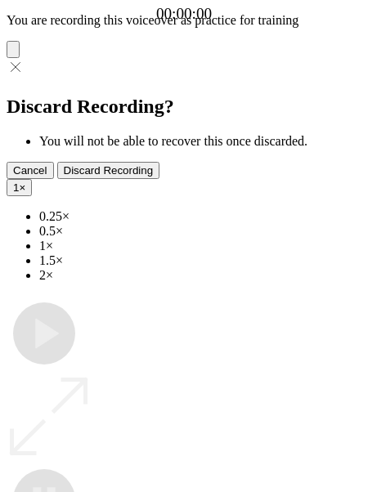 Image resolution: width=368 pixels, height=492 pixels. I want to click on li: 1.5×, so click(200, 261).